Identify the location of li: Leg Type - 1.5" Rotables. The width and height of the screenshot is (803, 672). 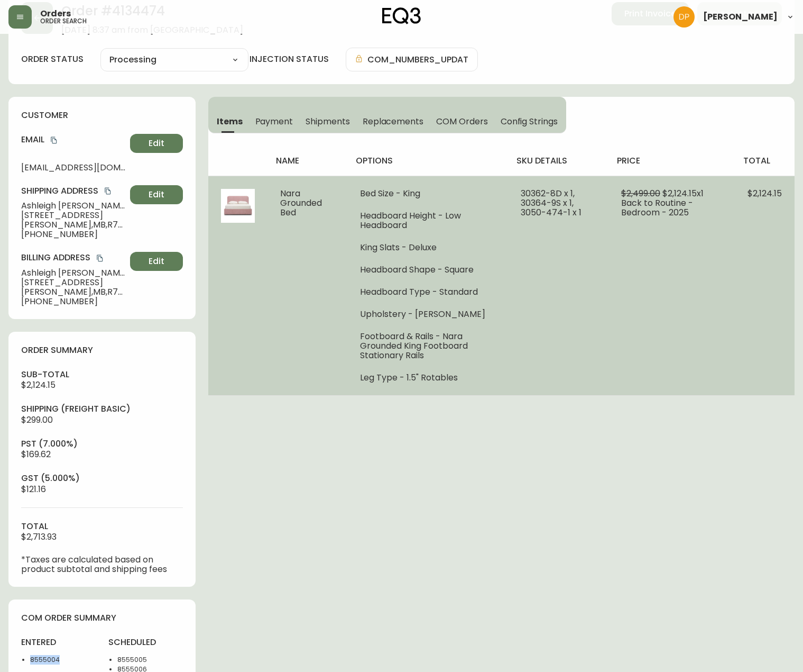
(428, 377).